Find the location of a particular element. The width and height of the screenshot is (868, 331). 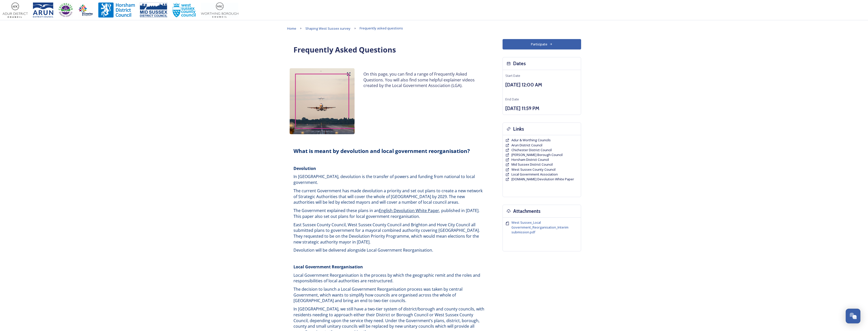

a: Adur & Worthing Councils is located at coordinates (531, 140).